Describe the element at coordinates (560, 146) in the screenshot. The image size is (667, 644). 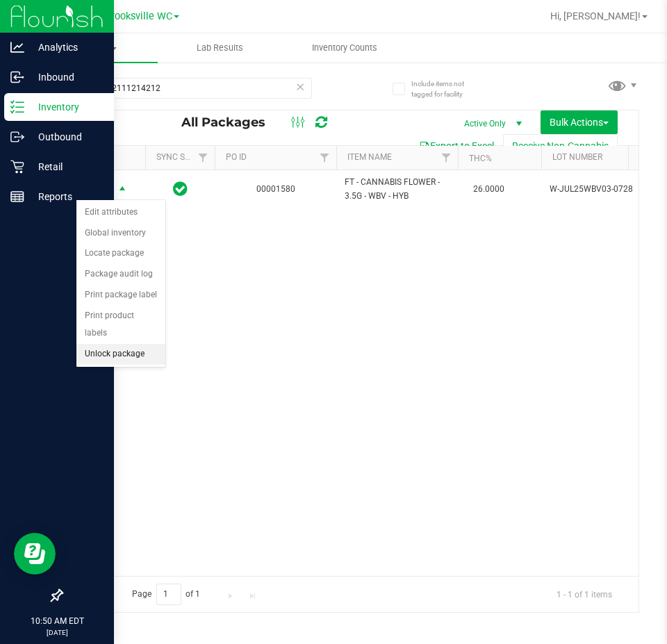
I see `button: Receive Non-Cannabis` at that location.